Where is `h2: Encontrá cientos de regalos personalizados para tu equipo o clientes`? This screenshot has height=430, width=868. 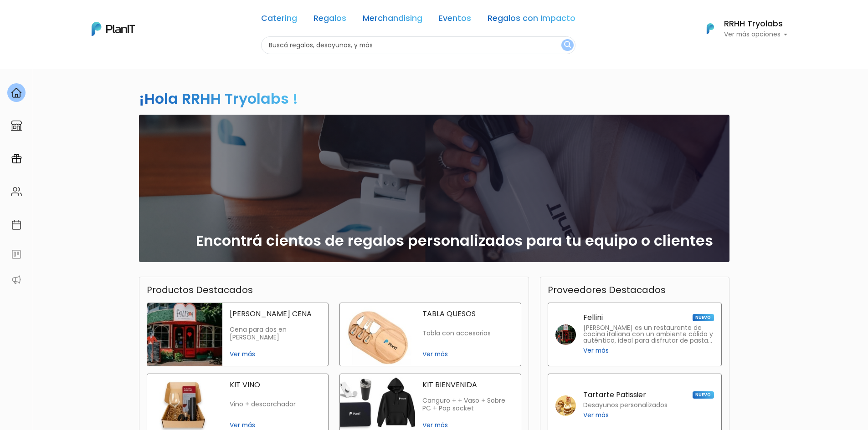
h2: Encontrá cientos de regalos personalizados para tu equipo o clientes is located at coordinates (454, 241).